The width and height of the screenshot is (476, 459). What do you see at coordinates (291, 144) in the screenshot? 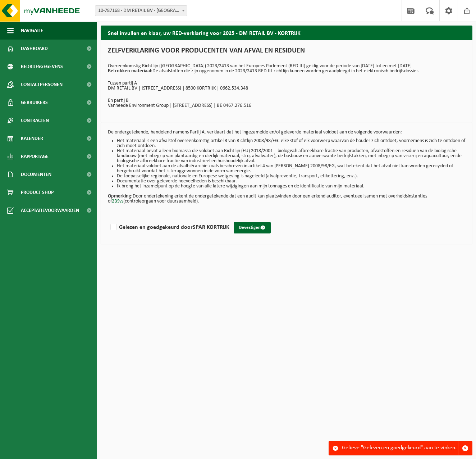
I see `li: Het materiaal is een afvalstof overeenkomstig artikel 3 van Richtlijn 2008/98/EG: elke stof of el...` at bounding box center [291, 144].